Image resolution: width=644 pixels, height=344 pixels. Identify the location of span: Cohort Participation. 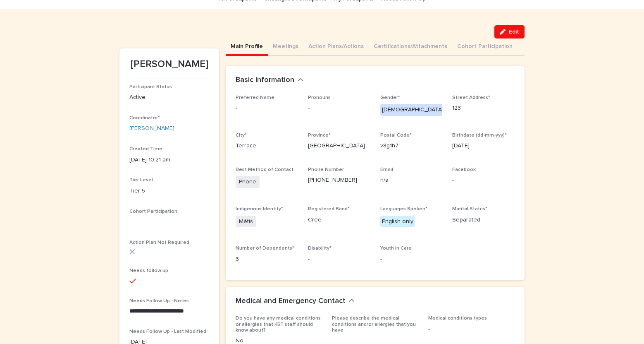
(153, 211).